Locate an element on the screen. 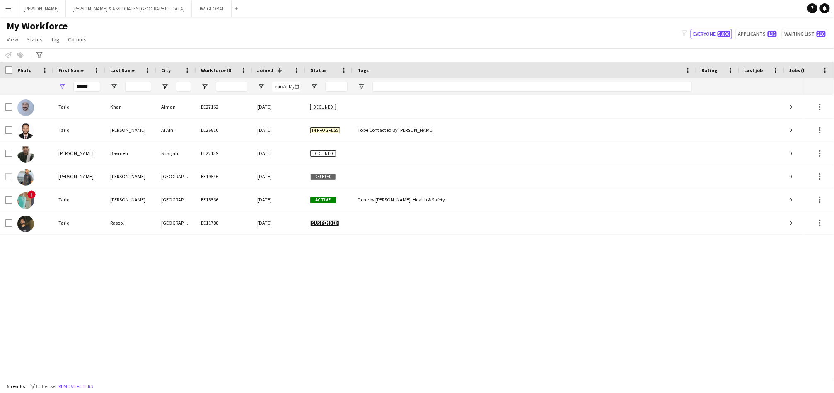 This screenshot has width=834, height=393. div: Ajman is located at coordinates (176, 106).